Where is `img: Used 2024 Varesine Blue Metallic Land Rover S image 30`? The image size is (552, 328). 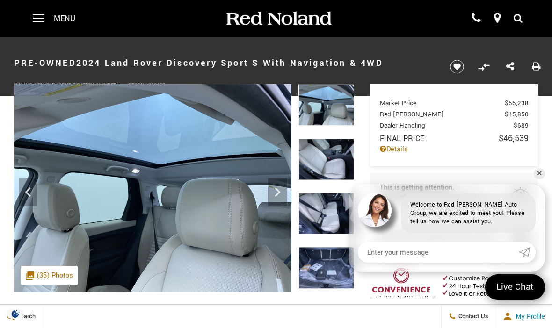
img: Used 2024 Varesine Blue Metallic Land Rover S image 30 is located at coordinates (326, 268).